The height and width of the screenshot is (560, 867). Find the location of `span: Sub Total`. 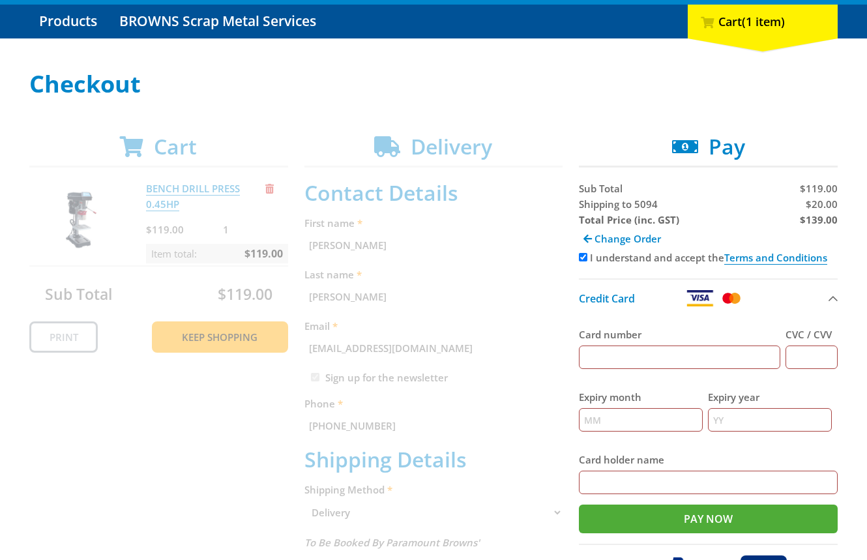

span: Sub Total is located at coordinates (601, 188).